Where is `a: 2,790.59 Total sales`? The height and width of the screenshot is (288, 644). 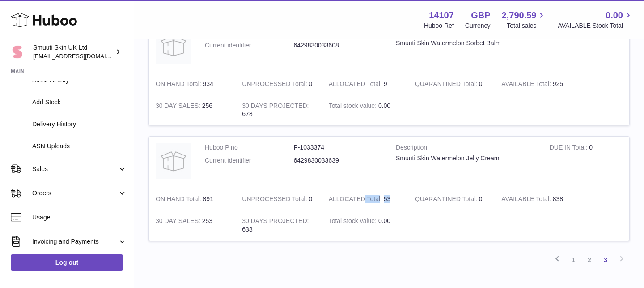
a: 2,790.59 Total sales is located at coordinates (524, 20).